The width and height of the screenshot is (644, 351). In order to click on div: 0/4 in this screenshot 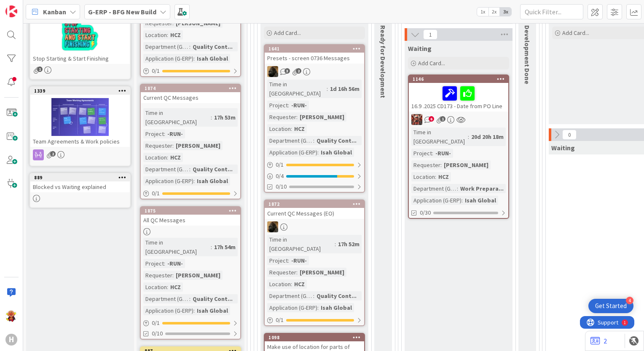, I will do `click(314, 176)`.